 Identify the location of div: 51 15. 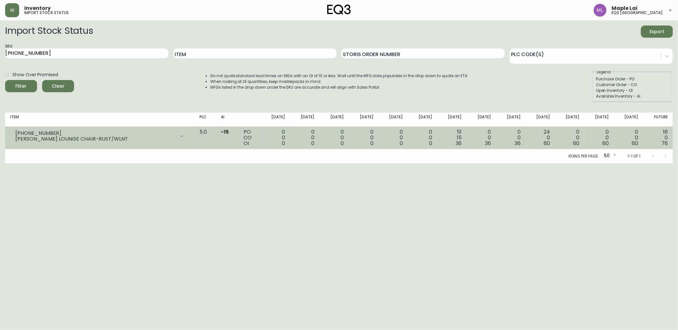
(452, 138).